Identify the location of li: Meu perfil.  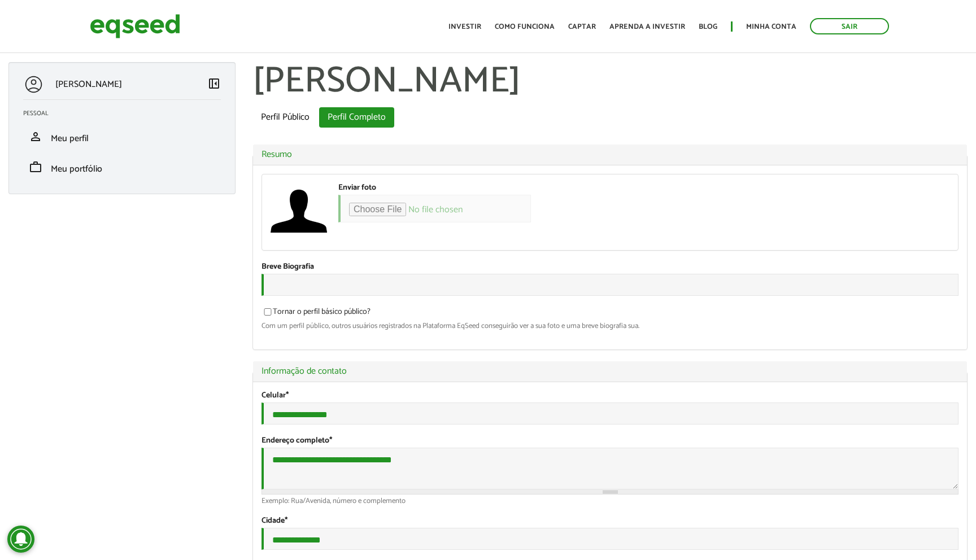
(122, 137).